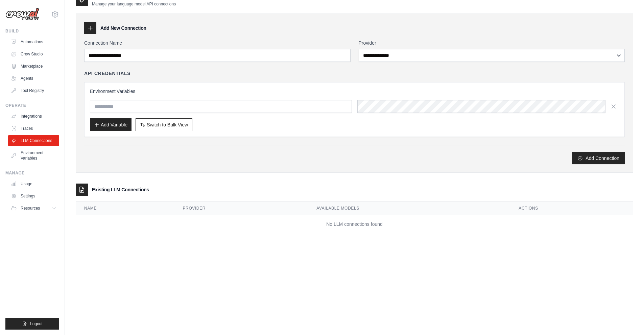  What do you see at coordinates (33, 66) in the screenshot?
I see `a: Marketplace` at bounding box center [33, 66].